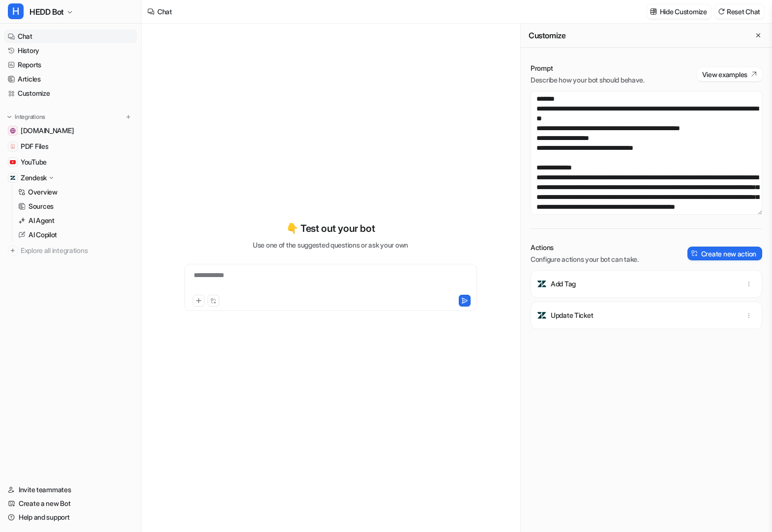  Describe the element at coordinates (585, 248) in the screenshot. I see `p: Actions` at that location.